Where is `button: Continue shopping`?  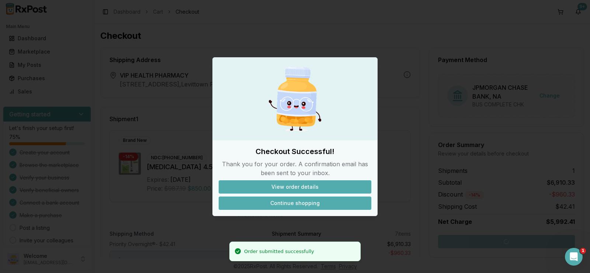 button: Continue shopping is located at coordinates (295, 203).